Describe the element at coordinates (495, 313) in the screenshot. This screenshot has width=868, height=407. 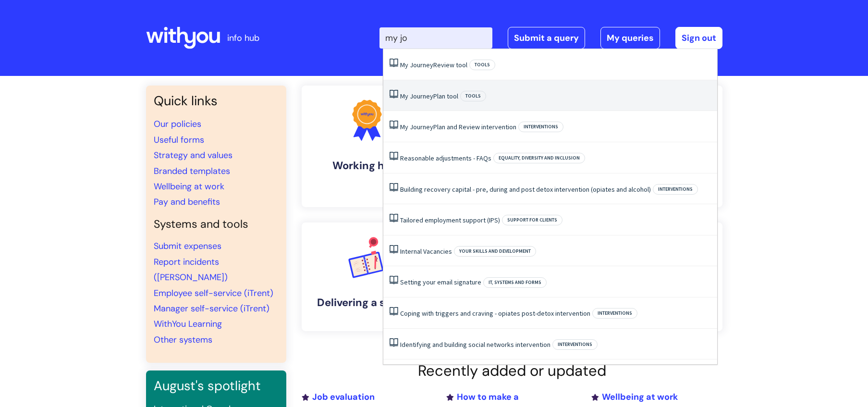
I see `a: Coping with triggers and craving - opiates post-detox intervention` at that location.